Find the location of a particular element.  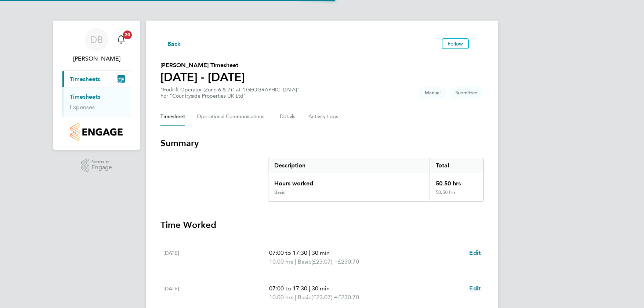

div: Summary is located at coordinates (376, 180).